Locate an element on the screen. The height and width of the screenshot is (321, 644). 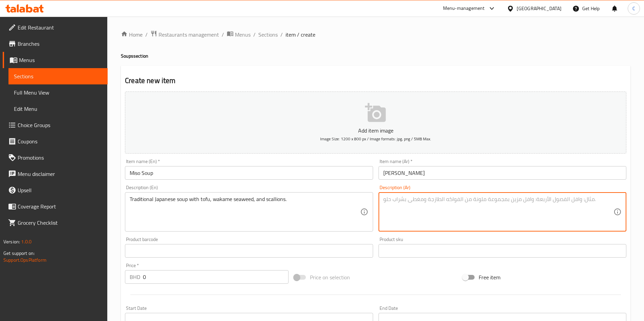
textarea: Traditional Japanese soup with tofu, wakame seaweed, and scallions. is located at coordinates (245, 212).